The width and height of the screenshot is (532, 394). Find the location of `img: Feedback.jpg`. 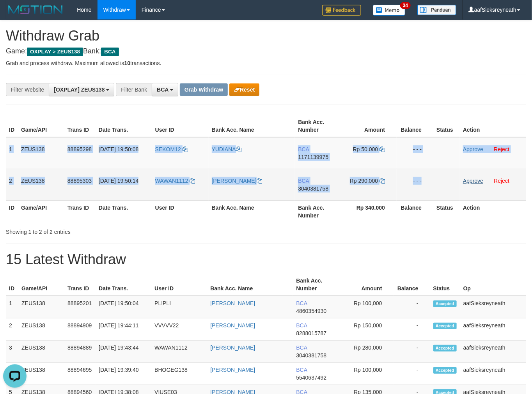

img: Feedback.jpg is located at coordinates (341, 10).